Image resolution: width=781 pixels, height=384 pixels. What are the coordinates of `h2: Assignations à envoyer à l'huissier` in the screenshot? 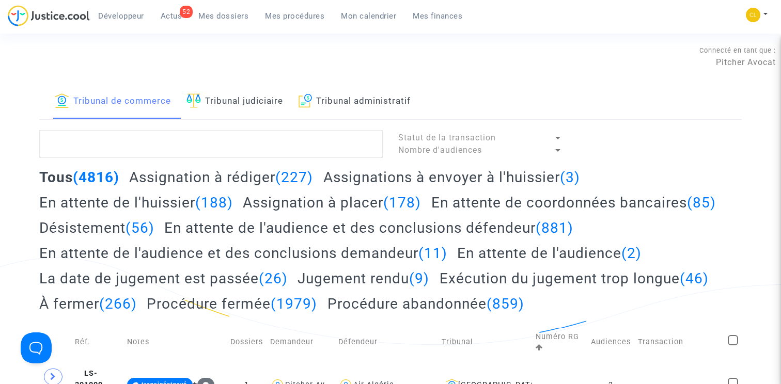 It's located at (451, 177).